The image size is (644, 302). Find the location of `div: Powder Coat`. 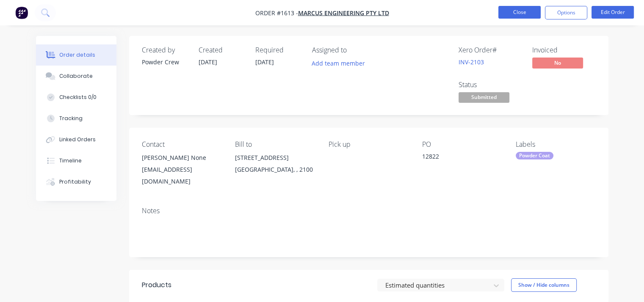

div: Powder Coat is located at coordinates (534, 156).